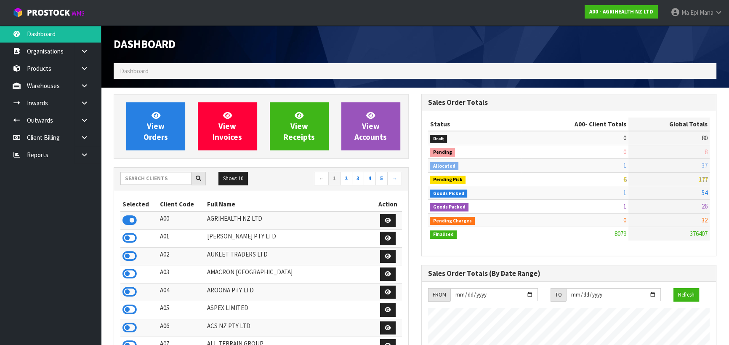  Describe the element at coordinates (443, 234) in the screenshot. I see `span: Finalised` at that location.